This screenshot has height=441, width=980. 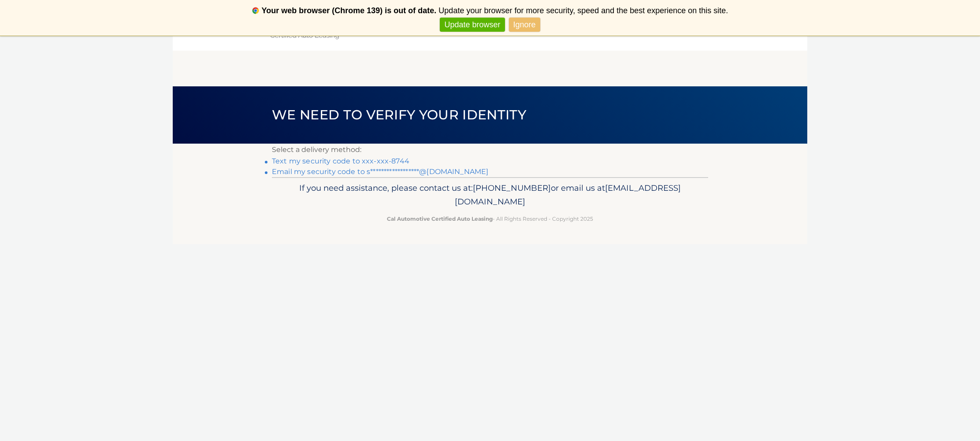 I want to click on span: Update your browser for more security, speed and the best experience on this site., so click(x=583, y=11).